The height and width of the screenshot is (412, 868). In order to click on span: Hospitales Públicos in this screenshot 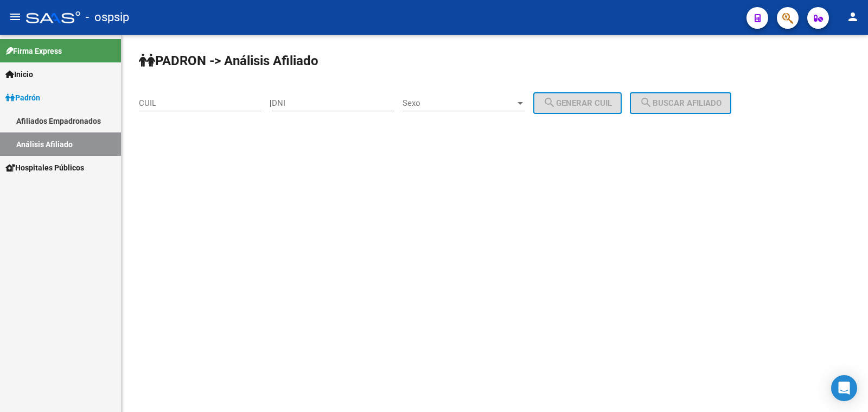, I will do `click(44, 168)`.